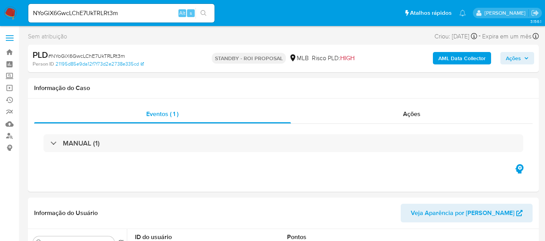  I want to click on h1: Informação do Usuário, so click(66, 213).